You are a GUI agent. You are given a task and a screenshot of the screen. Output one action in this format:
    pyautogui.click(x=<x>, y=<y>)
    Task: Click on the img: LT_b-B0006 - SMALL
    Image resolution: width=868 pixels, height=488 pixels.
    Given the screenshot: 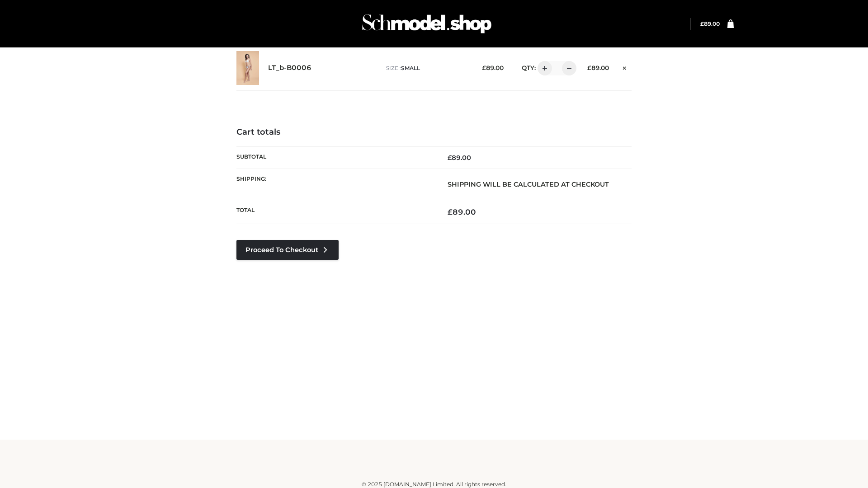 What is the action you would take?
    pyautogui.click(x=247, y=68)
    